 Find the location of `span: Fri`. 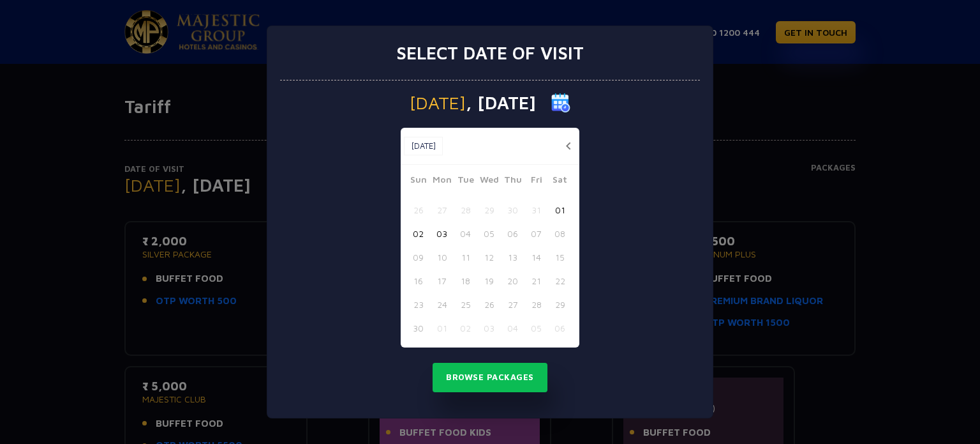

span: Fri is located at coordinates (536, 182).